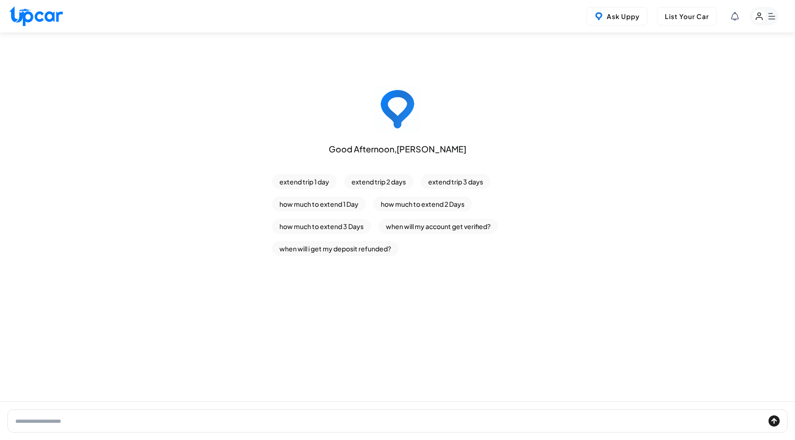 The height and width of the screenshot is (440, 795). I want to click on button: how much to extend 1 Day, so click(319, 204).